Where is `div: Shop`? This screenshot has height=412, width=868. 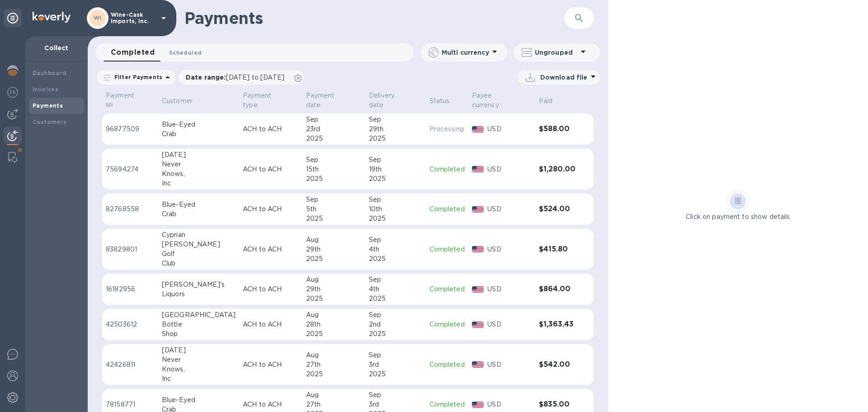 div: Shop is located at coordinates (199, 334).